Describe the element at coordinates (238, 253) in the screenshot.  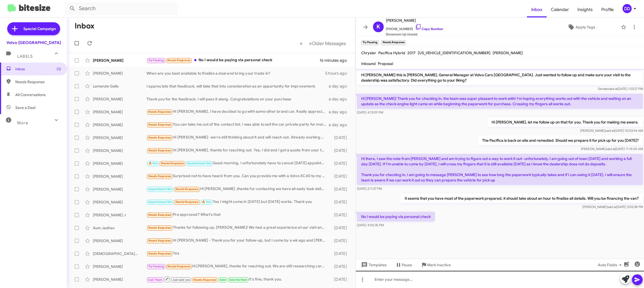
I see `div: Yes` at that location.